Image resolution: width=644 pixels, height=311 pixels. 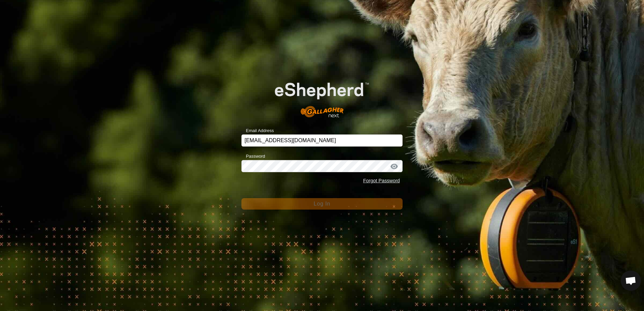 I want to click on a: Forgot Password, so click(x=382, y=181).